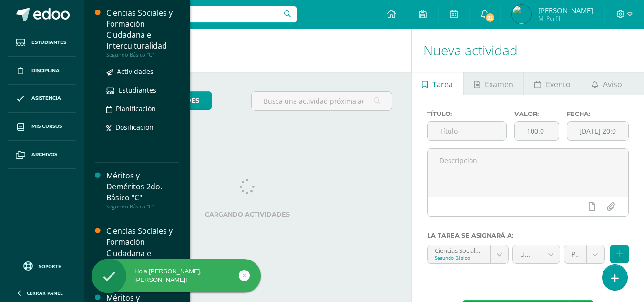 Image resolution: width=644 pixels, height=302 pixels. Describe the element at coordinates (466, 113) in the screenshot. I see `label: Título:` at that location.